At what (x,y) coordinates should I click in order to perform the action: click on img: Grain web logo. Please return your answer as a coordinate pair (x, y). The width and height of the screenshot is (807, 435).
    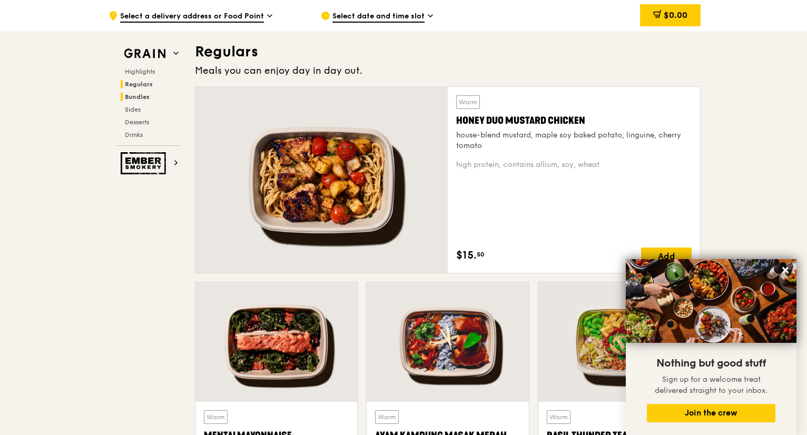
    Looking at the image, I should click on (145, 54).